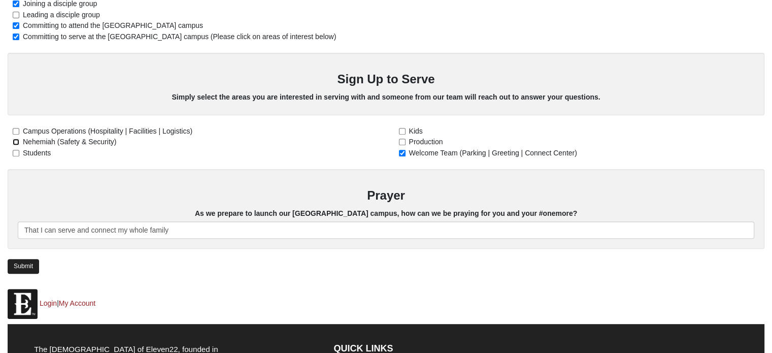 The height and width of the screenshot is (353, 772). I want to click on input: Kids, so click(402, 131).